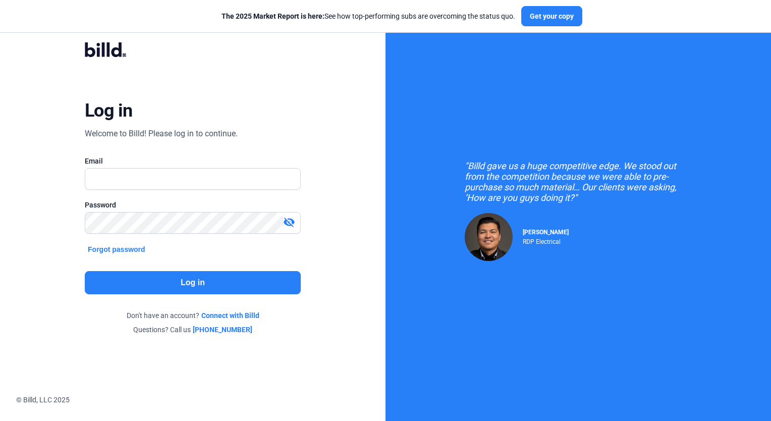 This screenshot has width=771, height=421. What do you see at coordinates (489, 237) in the screenshot?
I see `img: Raul Pacheco` at bounding box center [489, 237].